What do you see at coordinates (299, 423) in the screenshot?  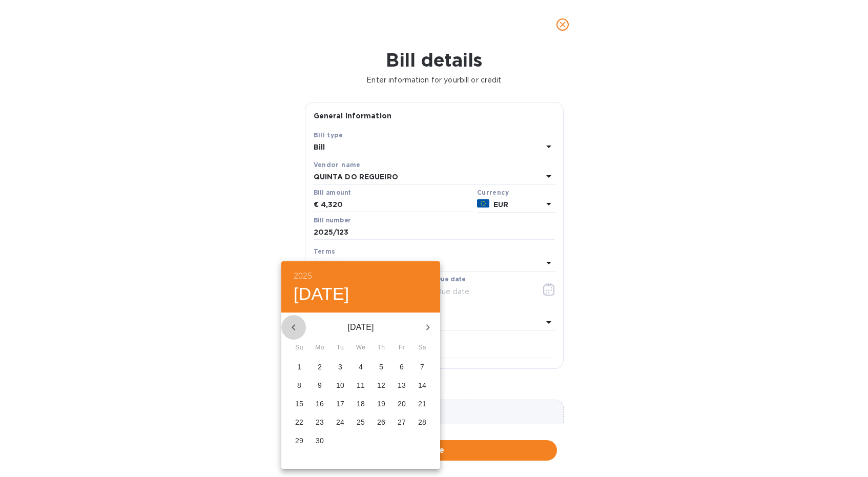 I see `button: 22` at bounding box center [299, 423].